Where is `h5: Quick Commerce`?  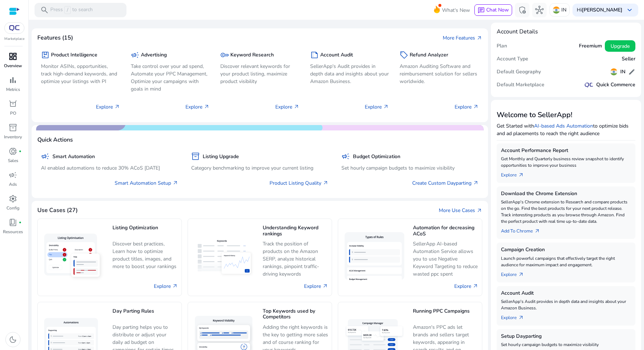
h5: Quick Commerce is located at coordinates (616, 85).